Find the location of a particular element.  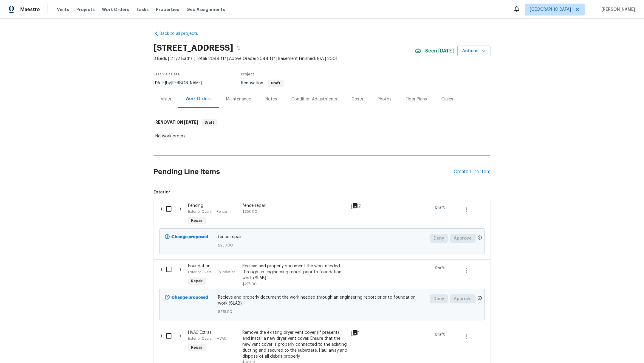

div: Costs is located at coordinates (357, 99).